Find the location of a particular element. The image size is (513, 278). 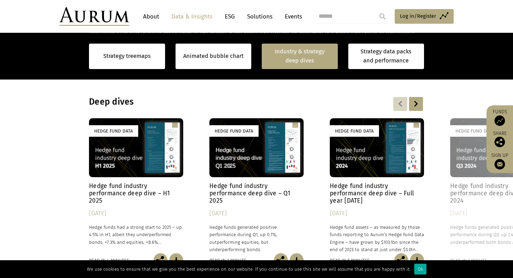

img: Access Funds is located at coordinates (500, 121).